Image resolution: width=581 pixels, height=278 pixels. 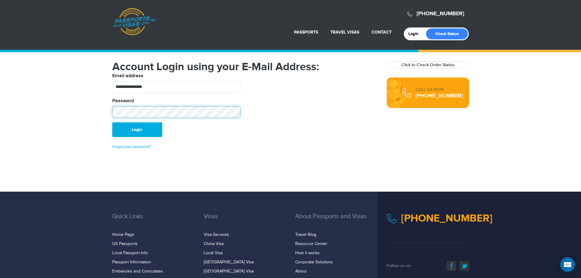 What do you see at coordinates (123, 234) in the screenshot?
I see `a: Home Page` at bounding box center [123, 234].